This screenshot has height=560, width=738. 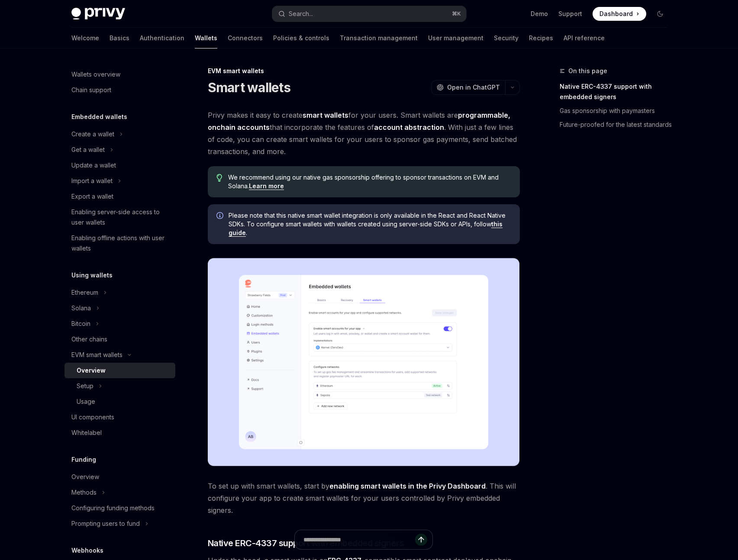 What do you see at coordinates (617, 92) in the screenshot?
I see `a: Native ERC-4337 support with embedded signers` at bounding box center [617, 92].